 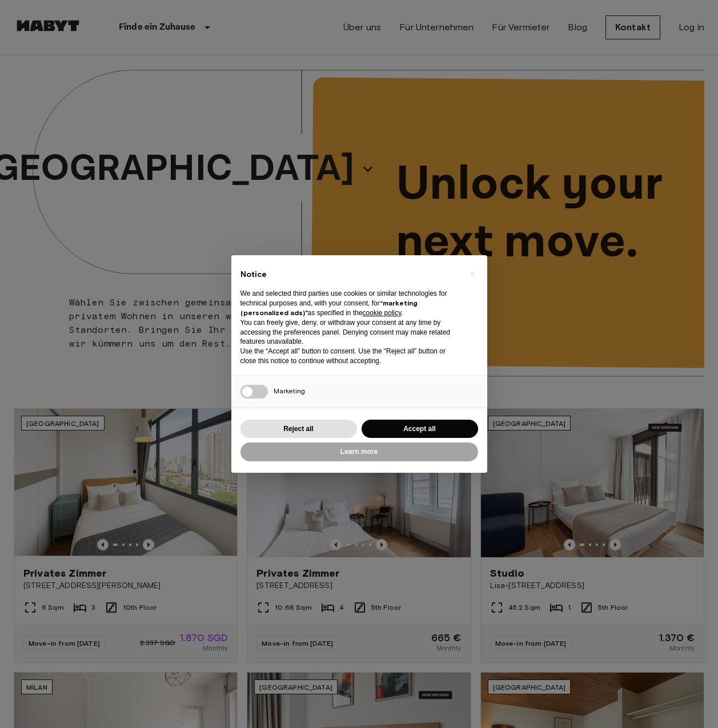 I want to click on p: We and selected third parties use cookies or similar technologies for technical purposes and, wit..., so click(x=350, y=303).